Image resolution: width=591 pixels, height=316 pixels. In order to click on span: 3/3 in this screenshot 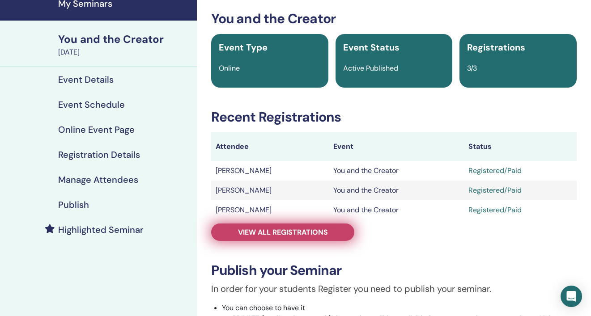, I will do `click(472, 68)`.